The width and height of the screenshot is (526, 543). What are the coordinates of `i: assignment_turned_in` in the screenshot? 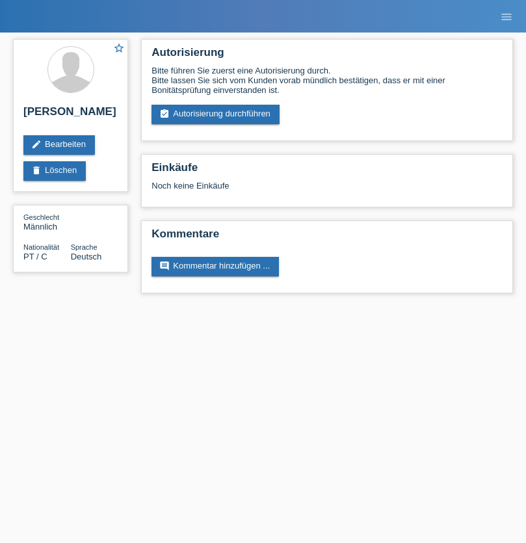 It's located at (164, 114).